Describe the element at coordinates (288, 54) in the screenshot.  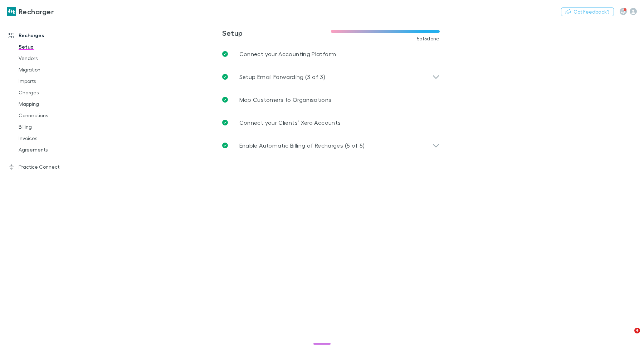
I see `p: Connect your Accounting Platform` at that location.